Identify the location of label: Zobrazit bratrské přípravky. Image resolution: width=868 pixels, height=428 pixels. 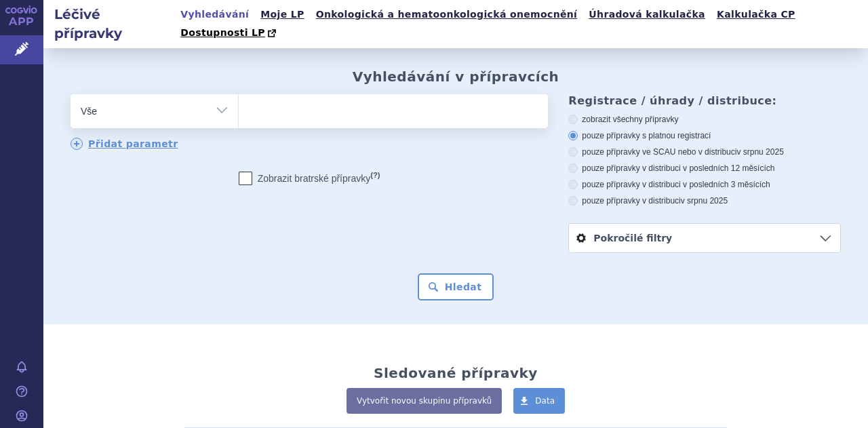
(309, 178).